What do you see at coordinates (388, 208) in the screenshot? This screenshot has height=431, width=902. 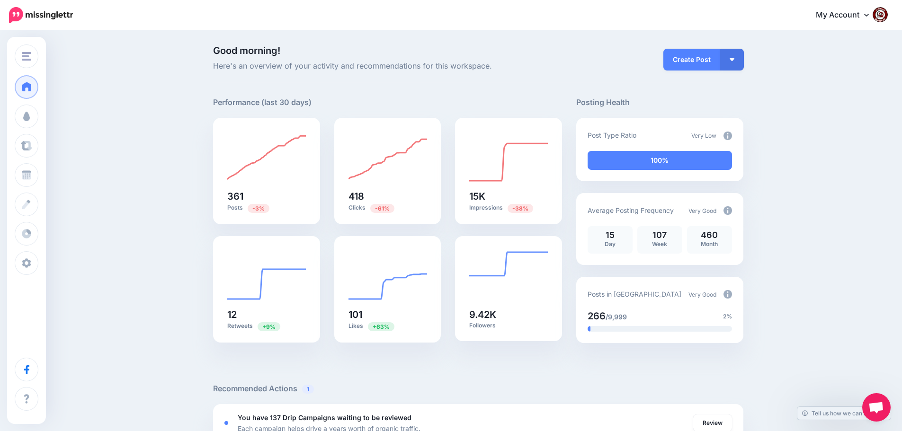 I see `p: Clicks` at bounding box center [388, 208].